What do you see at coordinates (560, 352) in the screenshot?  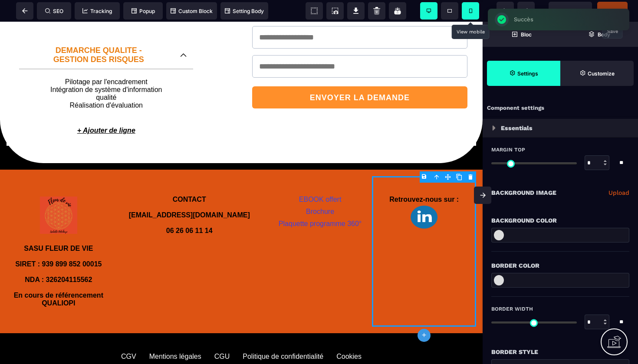 I see `div: Border Style` at bounding box center [560, 352].